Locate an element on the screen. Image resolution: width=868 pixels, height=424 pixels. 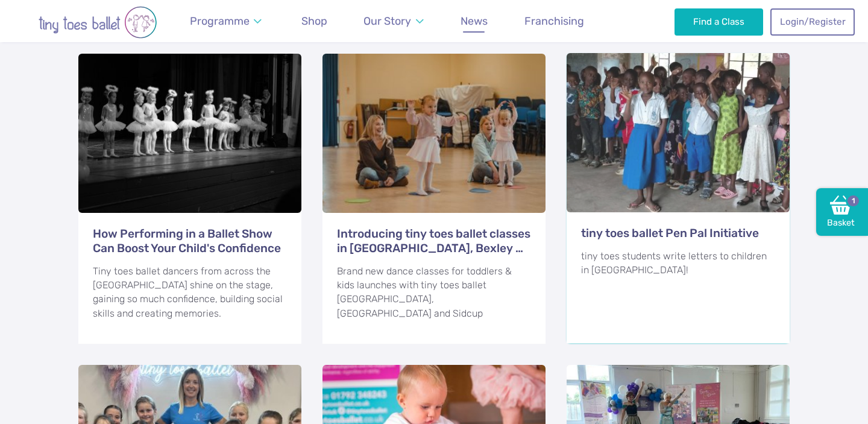
a: Our Story is located at coordinates (394, 22).